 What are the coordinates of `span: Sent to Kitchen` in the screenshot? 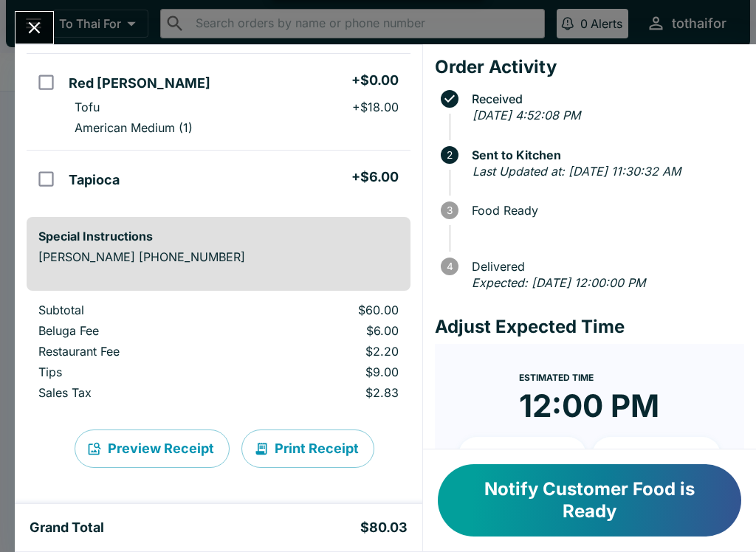 It's located at (604, 154).